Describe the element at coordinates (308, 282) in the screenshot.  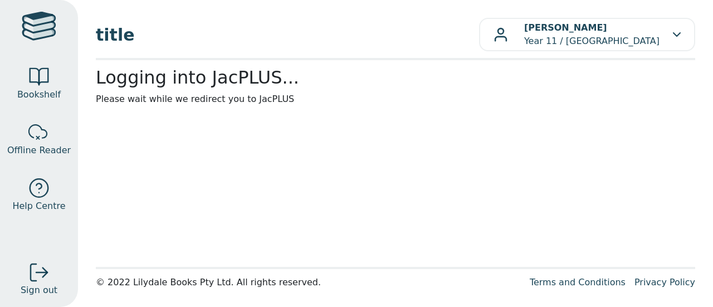
I see `div: © 2022 Lilydale Books Pty Ltd. All rights reserved.` at that location.